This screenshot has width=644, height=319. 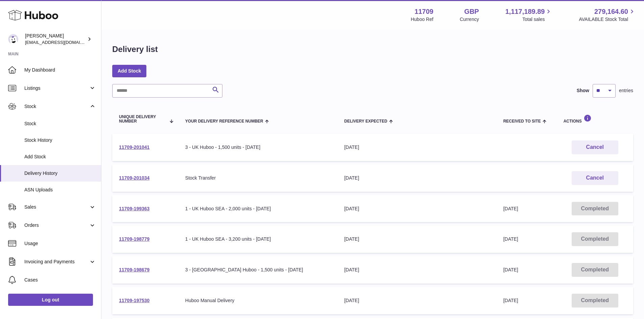 I want to click on a: 279,164.60 AVAILABLE Stock Total, so click(x=607, y=15).